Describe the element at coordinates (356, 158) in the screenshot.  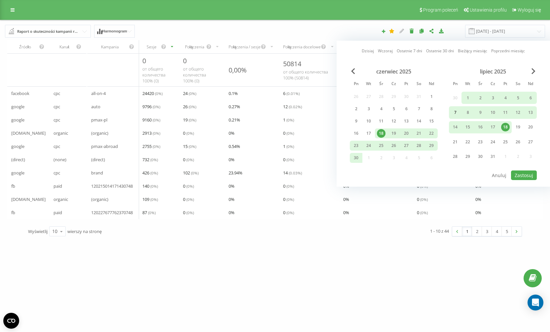
I see `div: pon 30 cze 2025` at that location.